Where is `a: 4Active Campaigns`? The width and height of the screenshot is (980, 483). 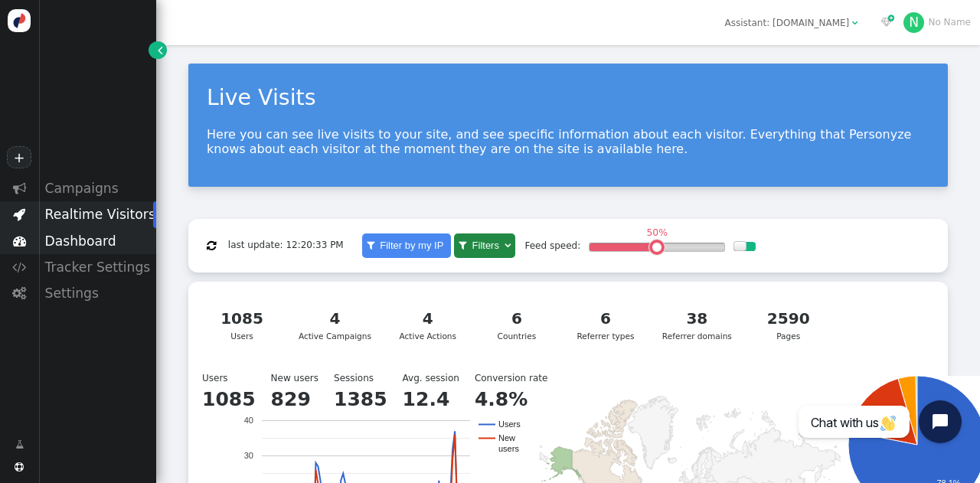 a: 4Active Campaigns is located at coordinates (335, 324).